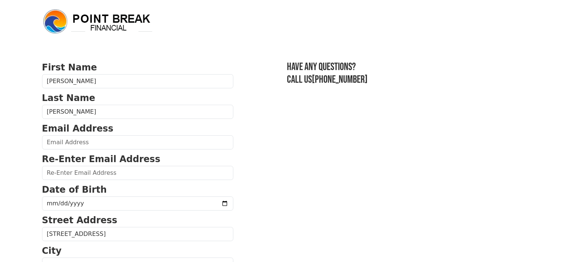 This screenshot has height=262, width=566. What do you see at coordinates (405, 67) in the screenshot?
I see `h3: Have any questions?` at bounding box center [405, 67].